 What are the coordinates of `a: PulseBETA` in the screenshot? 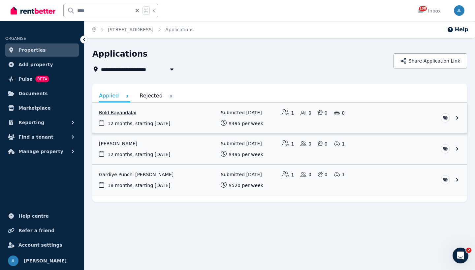 It's located at (42, 79).